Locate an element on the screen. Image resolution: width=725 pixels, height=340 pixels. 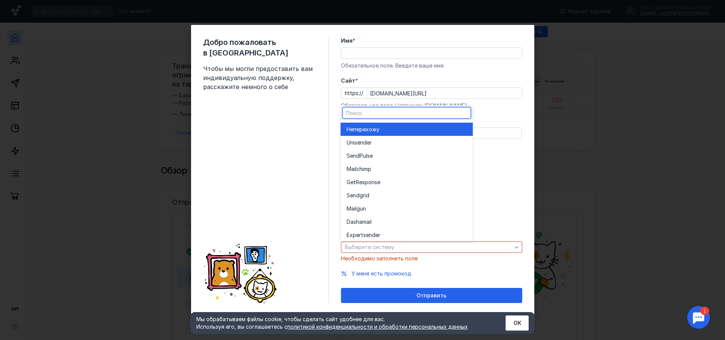
button: Dashamail is located at coordinates (407, 222).